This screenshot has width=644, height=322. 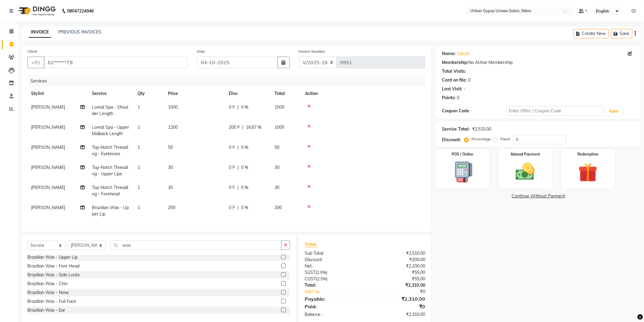 I want to click on div: Coupon Code, so click(x=474, y=110).